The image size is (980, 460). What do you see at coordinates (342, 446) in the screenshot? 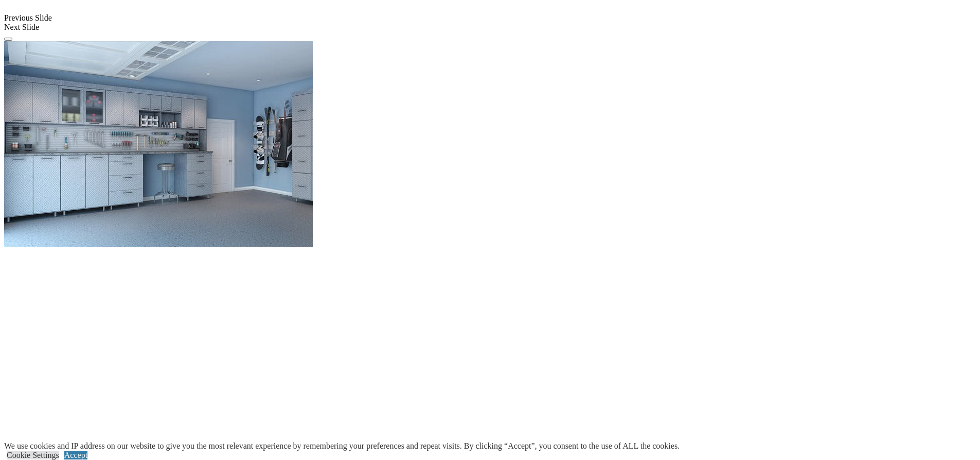
I see `div: We use cookies and IP address on our website to give you the most relevant experience by remember...` at bounding box center [342, 446].